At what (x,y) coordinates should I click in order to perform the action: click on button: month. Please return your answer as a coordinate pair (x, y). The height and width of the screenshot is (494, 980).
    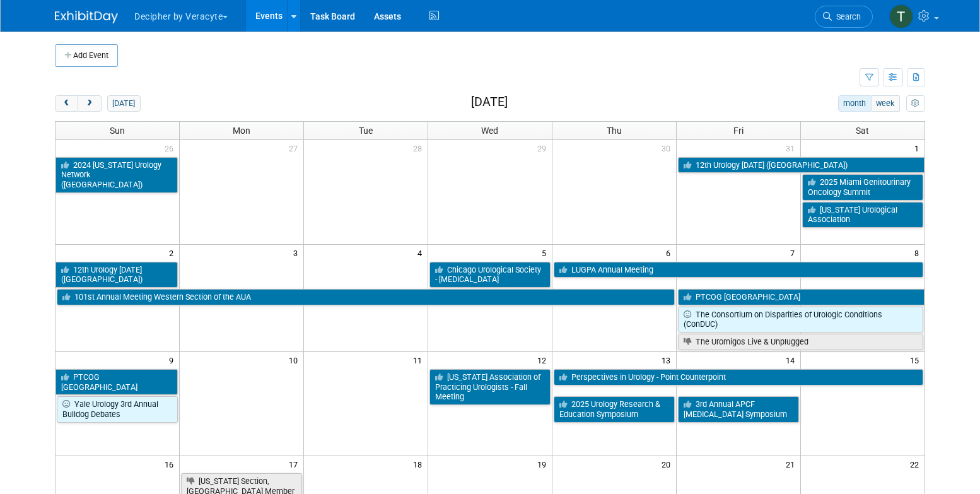
    Looking at the image, I should click on (854, 103).